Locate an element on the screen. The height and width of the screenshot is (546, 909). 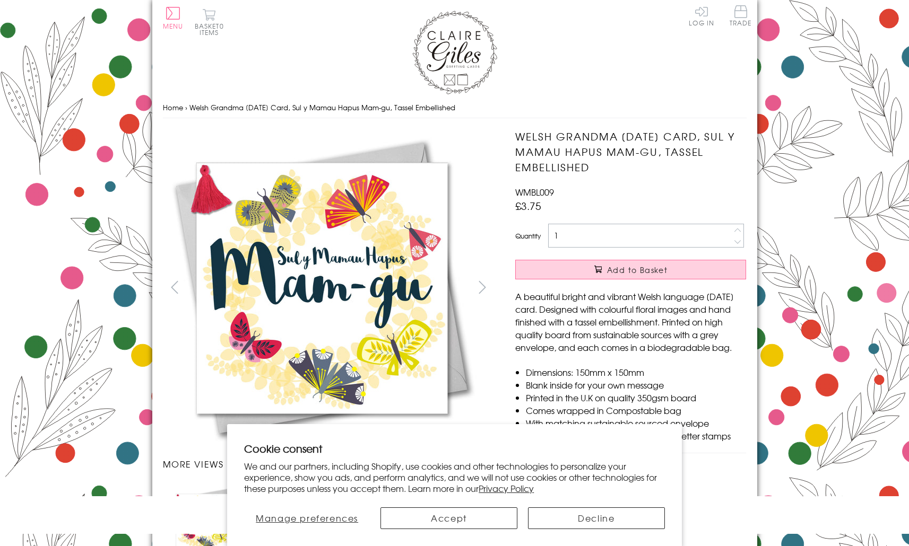
button: Basket0 items is located at coordinates (209, 22).